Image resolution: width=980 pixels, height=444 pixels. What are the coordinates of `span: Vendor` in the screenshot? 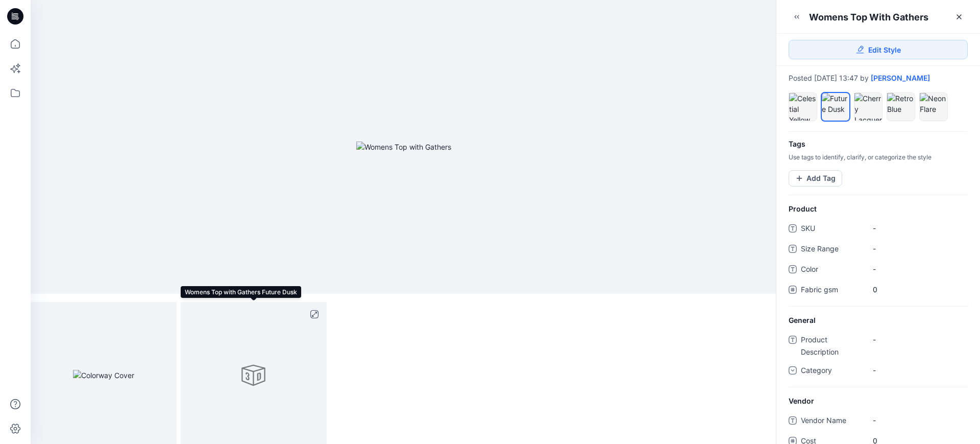 It's located at (802, 401).